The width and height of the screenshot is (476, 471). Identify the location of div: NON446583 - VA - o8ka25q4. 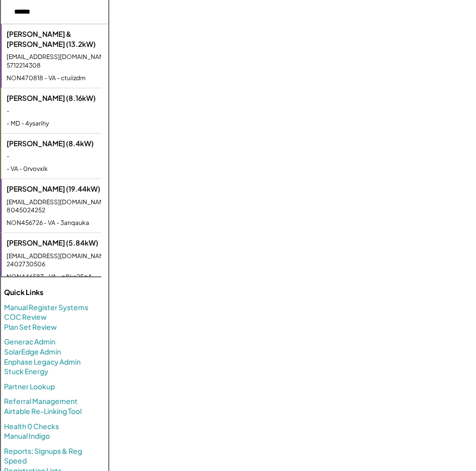
(67, 277).